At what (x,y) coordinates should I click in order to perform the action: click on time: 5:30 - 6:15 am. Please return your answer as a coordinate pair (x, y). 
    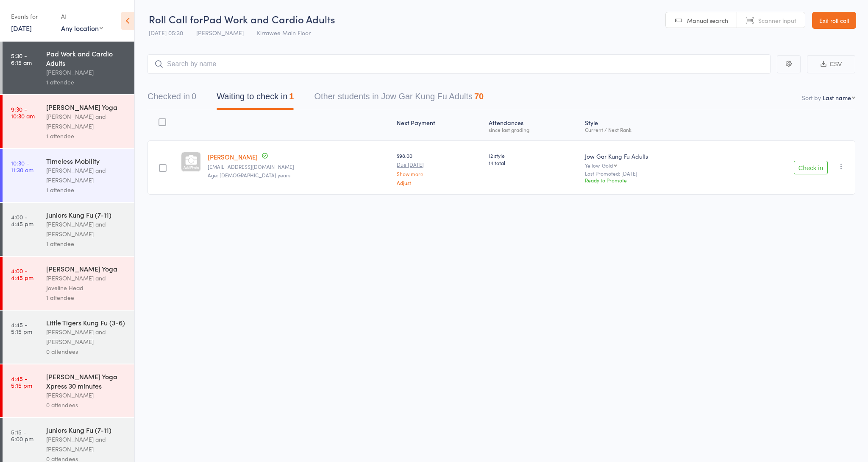
    Looking at the image, I should click on (21, 59).